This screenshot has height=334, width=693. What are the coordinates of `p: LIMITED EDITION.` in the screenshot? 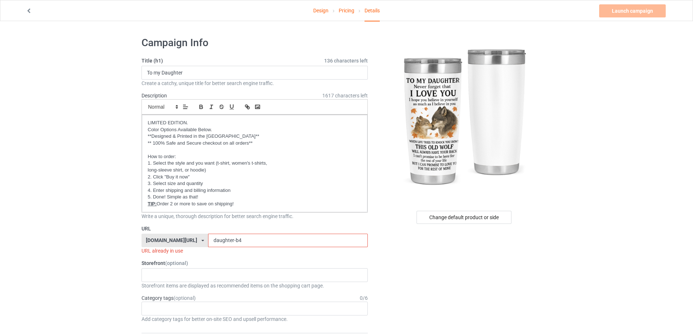 It's located at (255, 123).